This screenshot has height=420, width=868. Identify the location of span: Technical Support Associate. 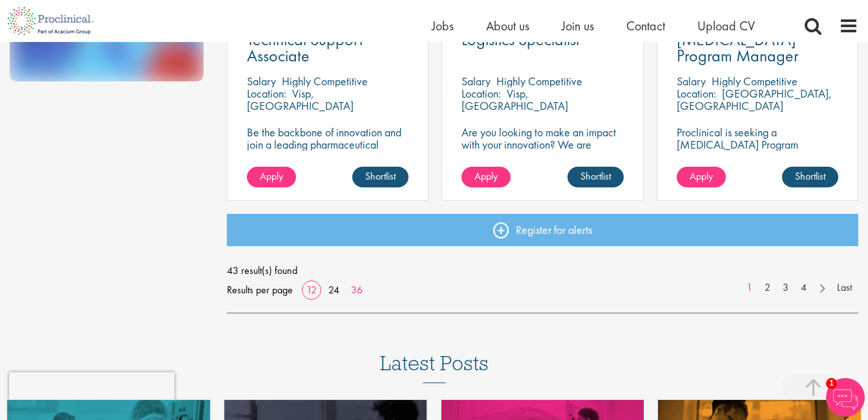
(305, 47).